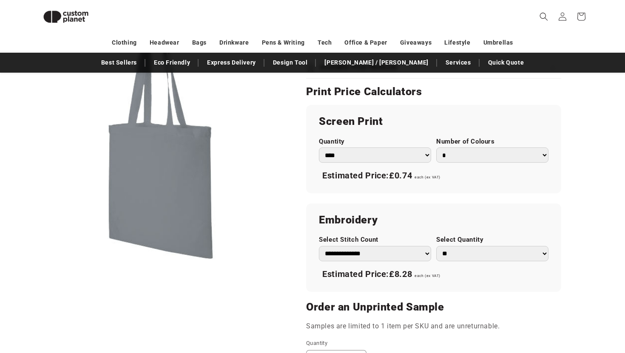  I want to click on h2: Order an Unprinted Sample, so click(434, 307).